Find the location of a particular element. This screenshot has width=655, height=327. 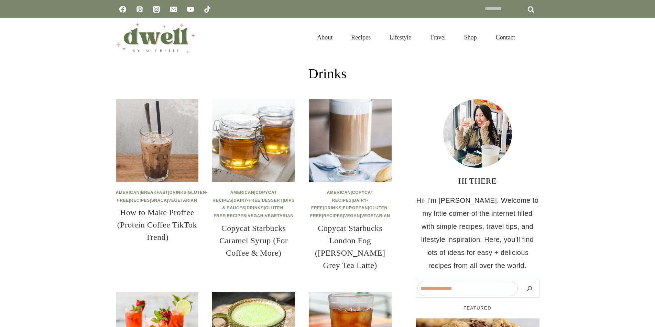

img: Copycat Starbucks Caramel Syrup (For Coffee & More) is located at coordinates (253, 141).